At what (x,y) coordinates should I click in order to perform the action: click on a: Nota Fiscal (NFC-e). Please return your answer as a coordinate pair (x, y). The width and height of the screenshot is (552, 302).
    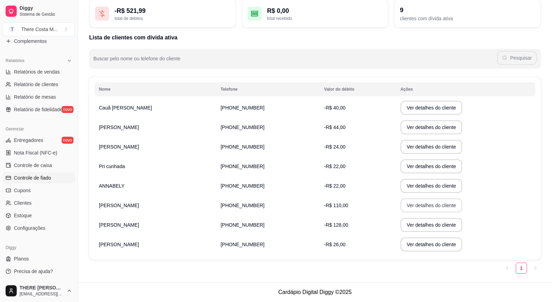
    Looking at the image, I should click on (39, 153).